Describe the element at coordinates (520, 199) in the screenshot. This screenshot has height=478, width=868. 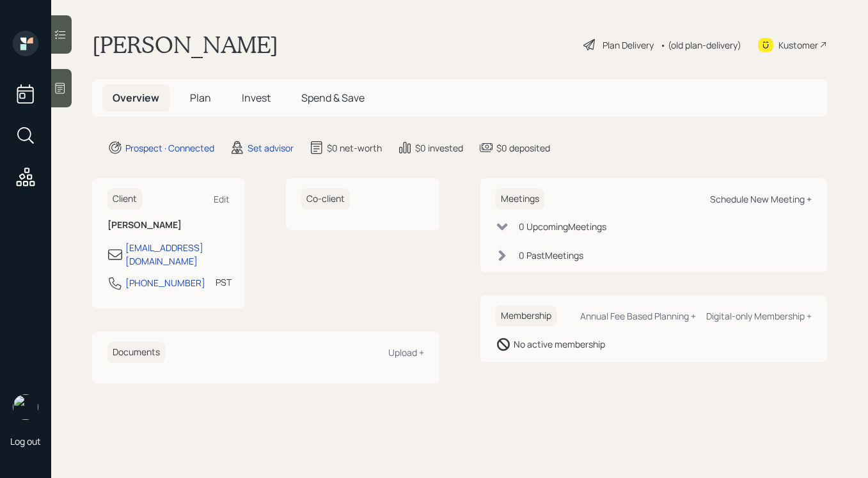
I see `h6: Meetings` at that location.